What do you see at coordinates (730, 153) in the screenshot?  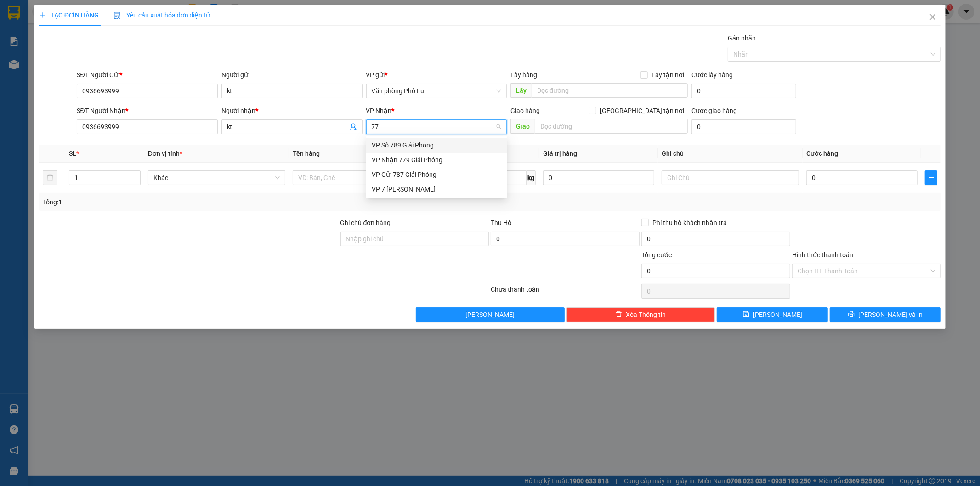 I see `th: Ghi chú` at bounding box center [730, 153].